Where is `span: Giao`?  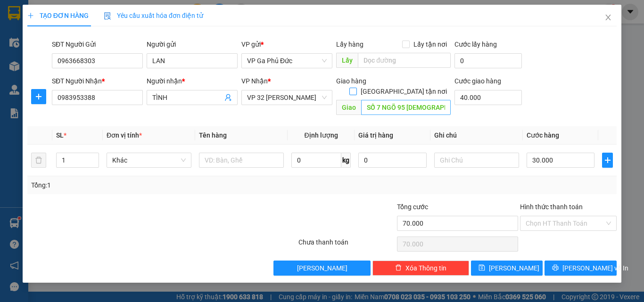 span: Giao is located at coordinates (348, 107).